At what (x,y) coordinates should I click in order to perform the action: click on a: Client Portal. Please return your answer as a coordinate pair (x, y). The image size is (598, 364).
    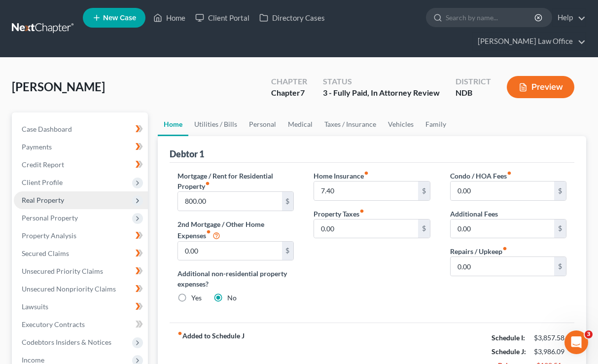
    Looking at the image, I should click on (222, 18).